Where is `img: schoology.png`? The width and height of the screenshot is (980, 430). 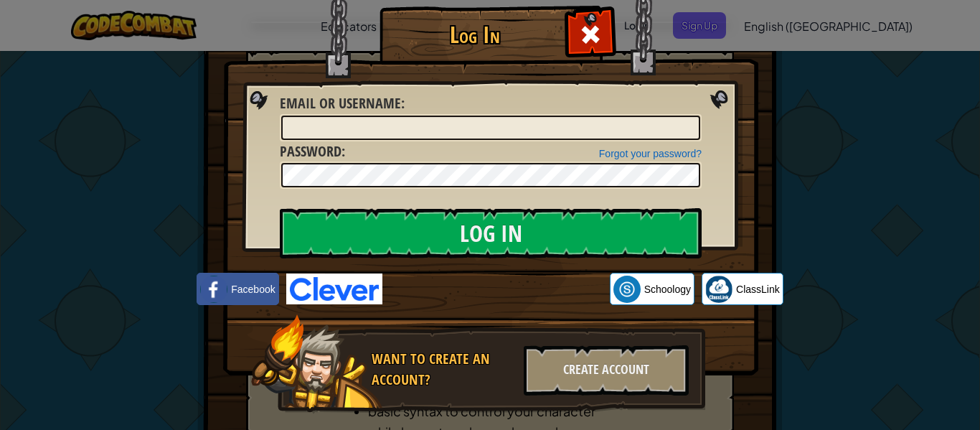
img: schoology.png is located at coordinates (626, 289).